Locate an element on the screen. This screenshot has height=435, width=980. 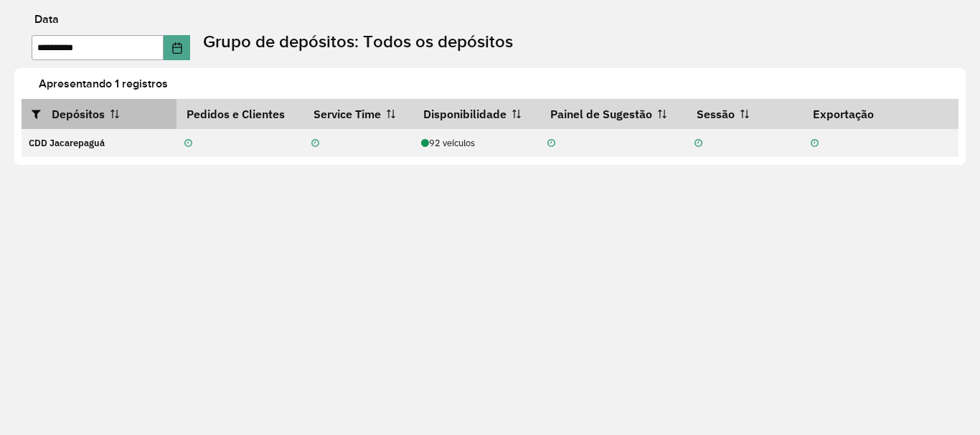
th: Service Time is located at coordinates (358, 114).